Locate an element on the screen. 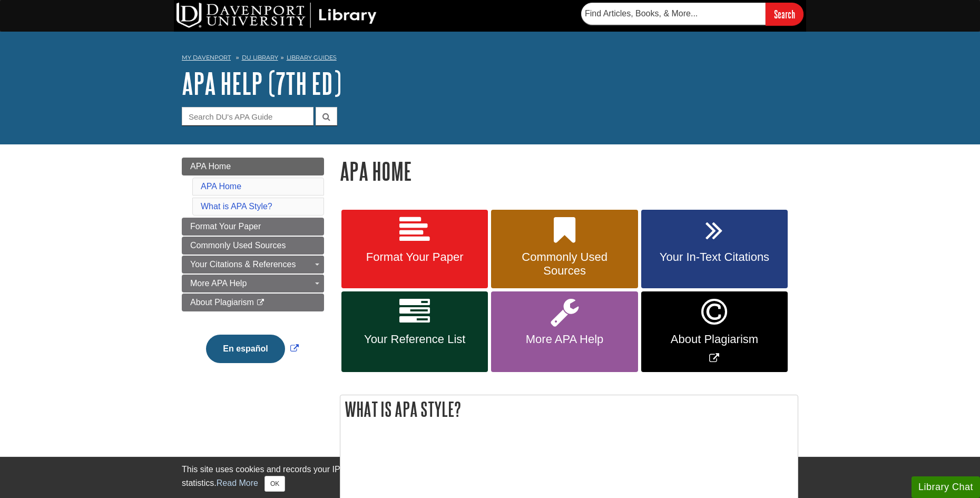  a: My Davenport is located at coordinates (206, 57).